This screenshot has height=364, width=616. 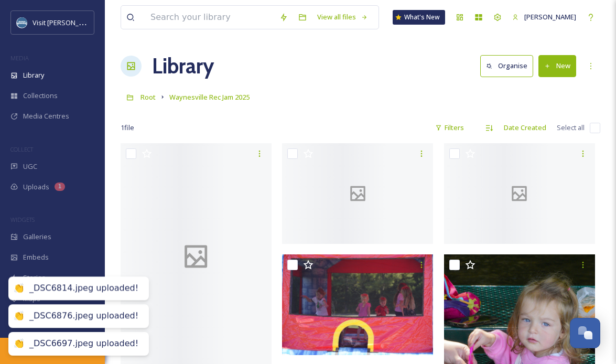 I want to click on input: Search your library, so click(x=210, y=18).